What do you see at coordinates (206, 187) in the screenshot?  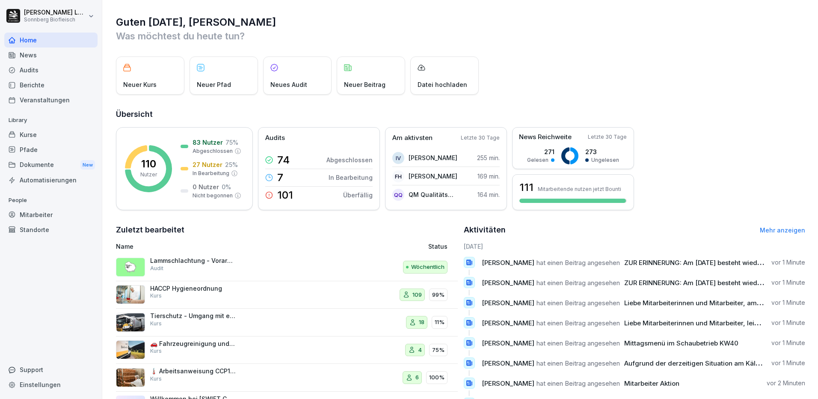 I see `p: 0 Nutzer` at bounding box center [206, 187].